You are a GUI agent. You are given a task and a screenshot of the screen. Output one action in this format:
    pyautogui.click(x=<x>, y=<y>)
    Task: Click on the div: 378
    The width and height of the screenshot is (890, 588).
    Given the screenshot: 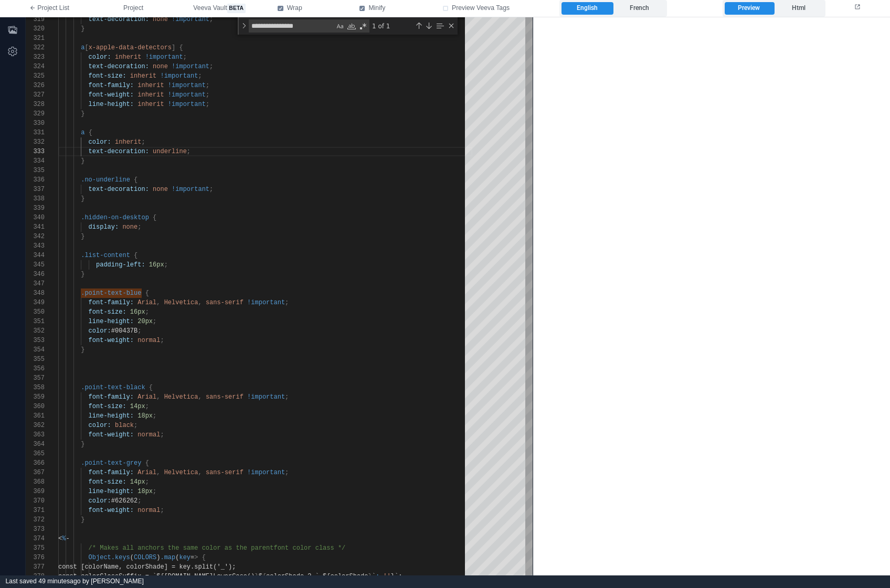 What is the action you would take?
    pyautogui.click(x=35, y=577)
    